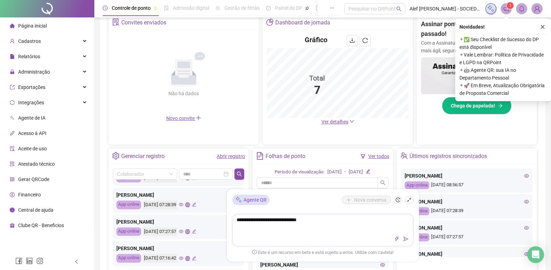  Describe the element at coordinates (366, 200) in the screenshot. I see `button: Nova conversa` at that location.